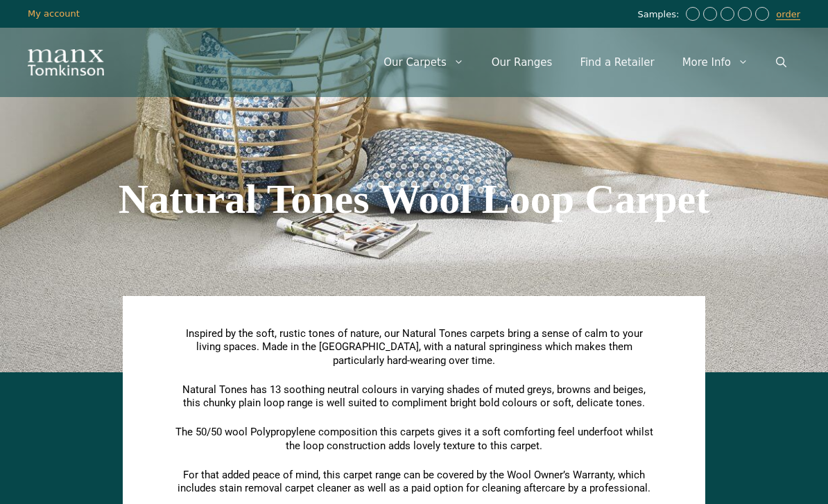 This screenshot has height=504, width=828. Describe the element at coordinates (424, 63) in the screenshot. I see `a: Our Carpets` at that location.